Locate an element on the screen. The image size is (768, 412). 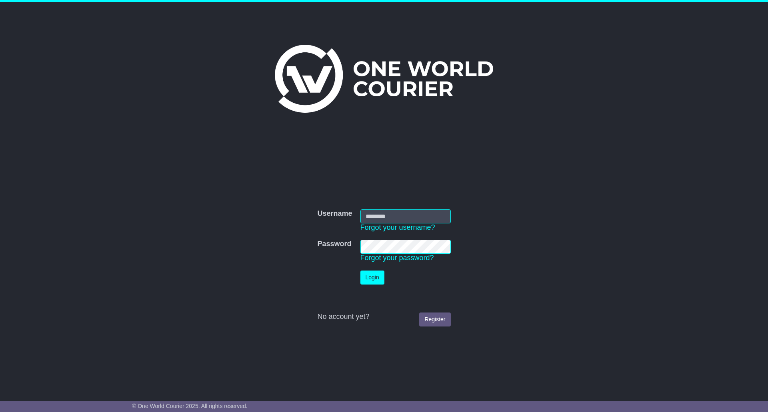
a: Forgot your password? is located at coordinates (397, 258).